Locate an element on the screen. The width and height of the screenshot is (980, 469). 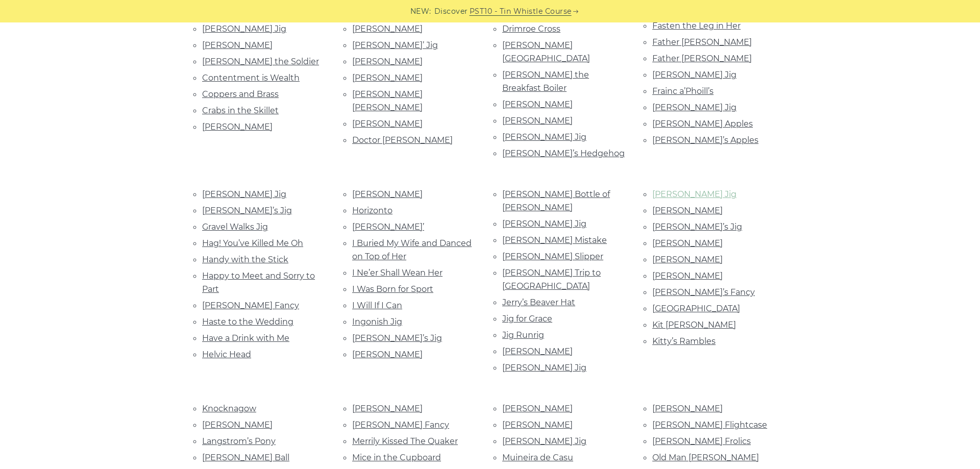
a: Jig for Grace is located at coordinates (527, 319).